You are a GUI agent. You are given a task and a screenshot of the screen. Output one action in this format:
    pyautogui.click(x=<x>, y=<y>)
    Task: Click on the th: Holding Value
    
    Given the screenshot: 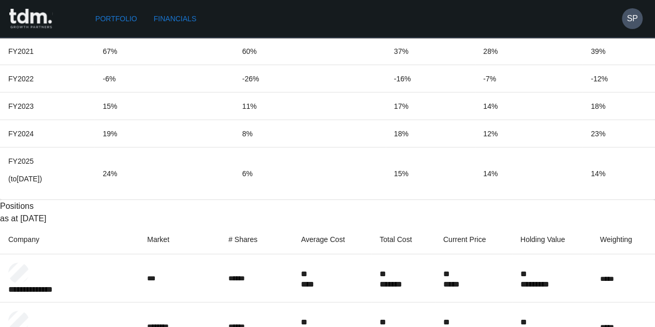 What is the action you would take?
    pyautogui.click(x=552, y=239)
    